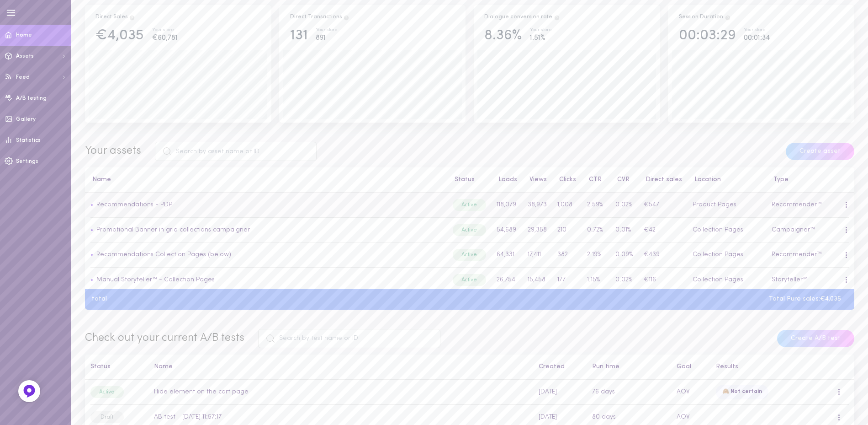 This screenshot has width=868, height=425. What do you see at coordinates (31, 98) in the screenshot?
I see `span: A/B testing` at bounding box center [31, 98].